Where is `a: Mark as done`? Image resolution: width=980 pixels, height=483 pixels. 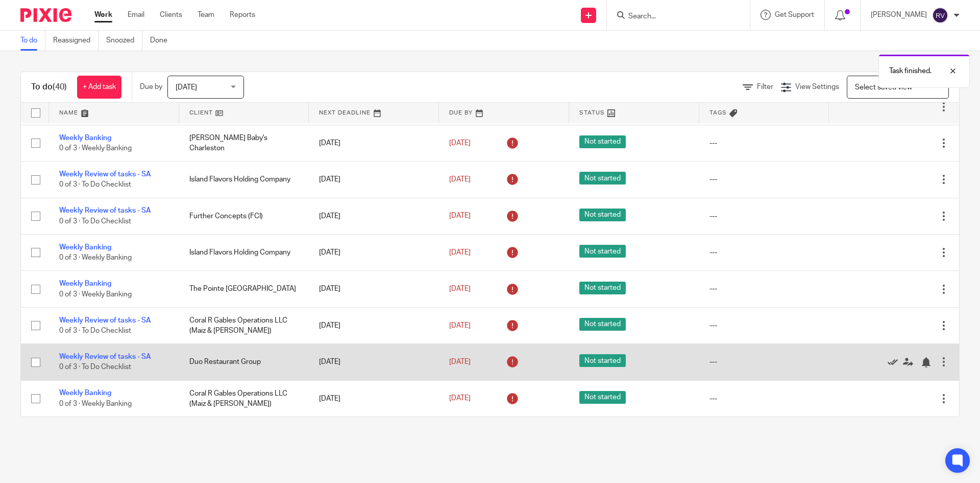 a: Mark as done is located at coordinates (895, 361).